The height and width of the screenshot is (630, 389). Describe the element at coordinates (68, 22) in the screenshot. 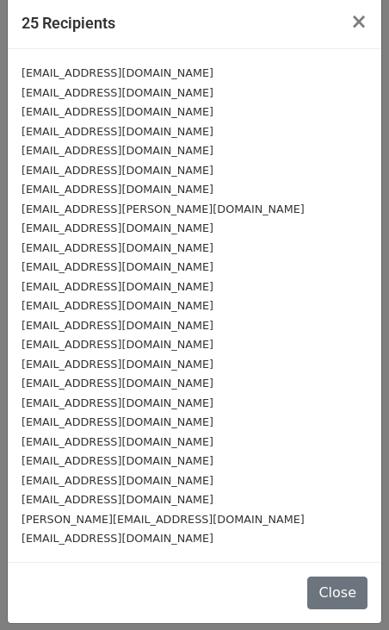

I see `h5: 25 Recipients` at that location.